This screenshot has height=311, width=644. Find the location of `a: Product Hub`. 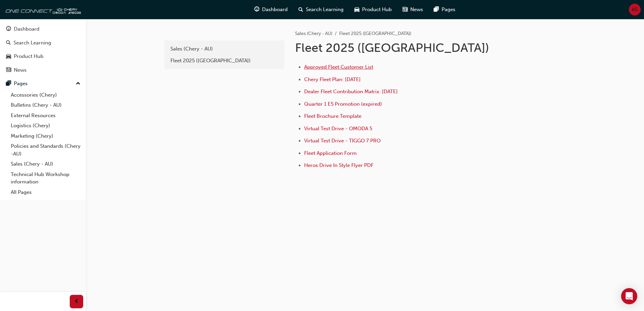

a: Product Hub is located at coordinates (43, 56).